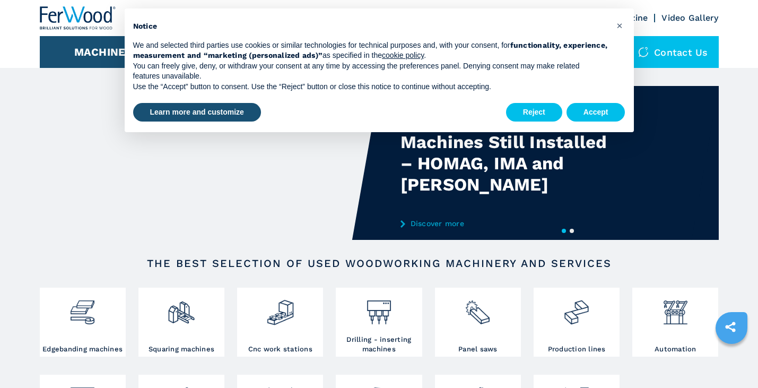 The height and width of the screenshot is (388, 758). I want to click on img: centro_di_lavoro_cnc_2.png, so click(280, 308).